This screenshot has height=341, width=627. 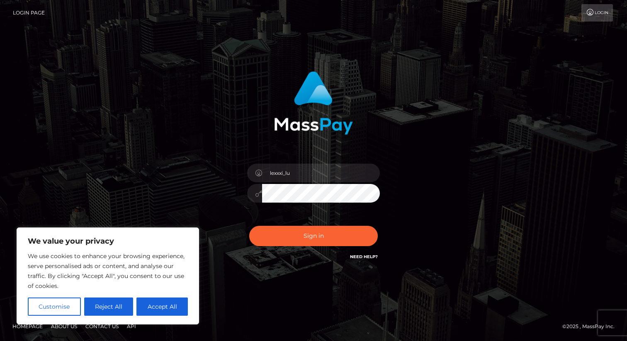 I want to click on a: Contact Us, so click(x=102, y=326).